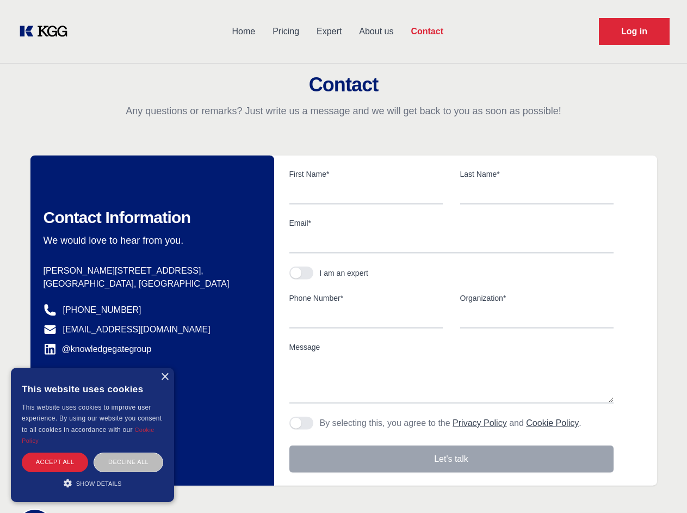  I want to click on a: @knowledgegategroup, so click(97, 349).